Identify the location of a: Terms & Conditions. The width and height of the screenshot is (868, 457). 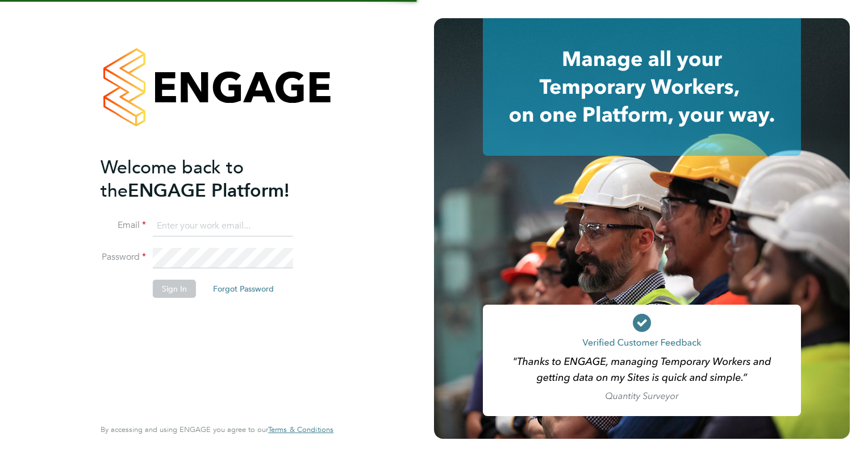
(300, 430).